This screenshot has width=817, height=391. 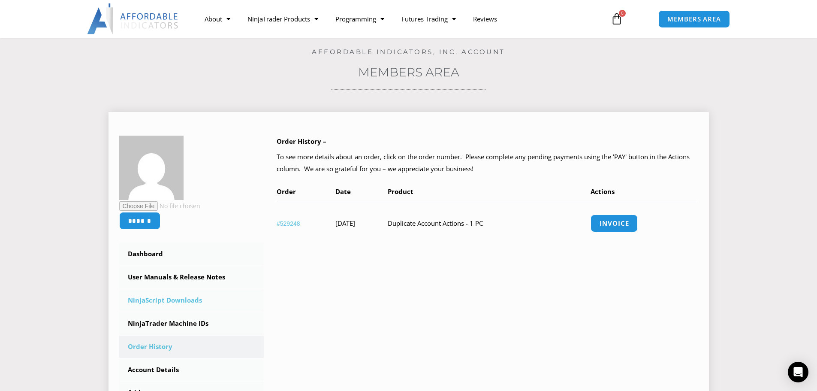 I want to click on a: Futures Trading, so click(x=428, y=19).